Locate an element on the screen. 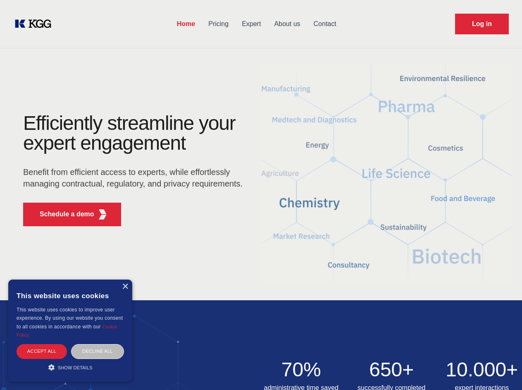 The width and height of the screenshot is (522, 390). a: Request Demo is located at coordinates (482, 24).